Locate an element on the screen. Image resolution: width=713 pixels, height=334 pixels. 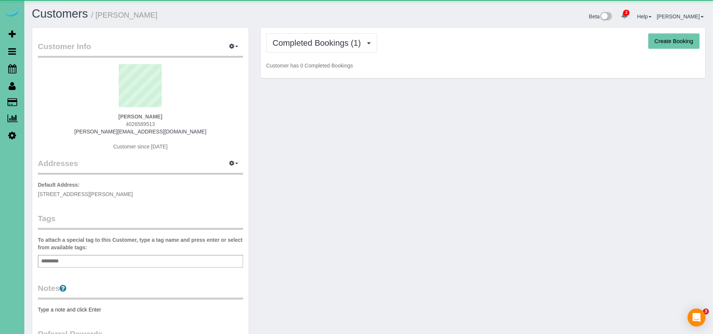
div: Open Intercom Messenger is located at coordinates (697, 317).